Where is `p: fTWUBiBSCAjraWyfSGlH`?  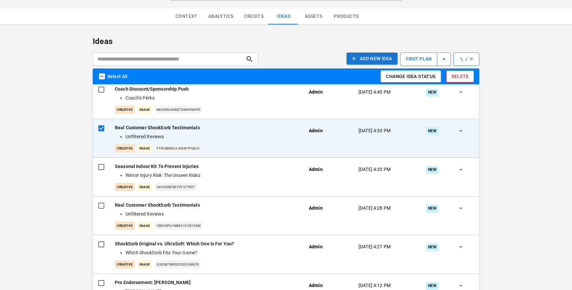
p: fTWUBiBSCAjraWyfSGlH is located at coordinates (178, 148).